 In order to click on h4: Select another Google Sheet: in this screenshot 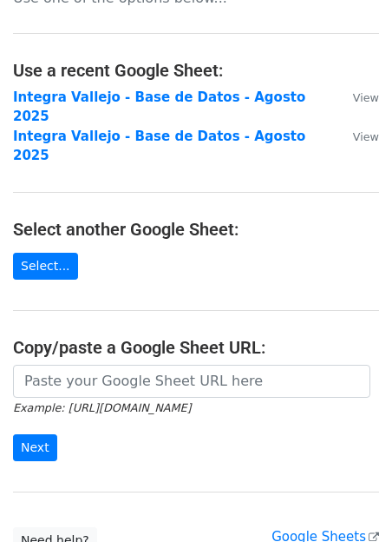, I will do `click(196, 230)`.